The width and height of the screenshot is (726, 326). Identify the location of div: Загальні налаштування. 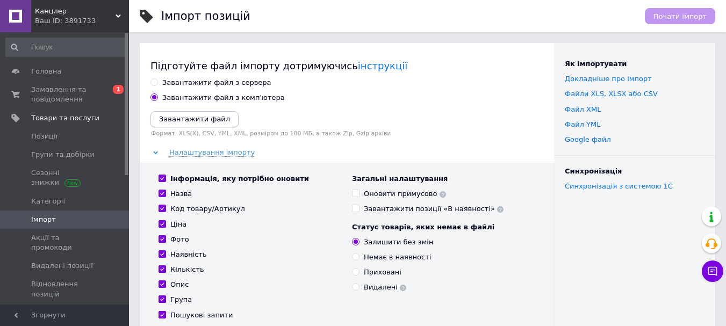
(443, 179).